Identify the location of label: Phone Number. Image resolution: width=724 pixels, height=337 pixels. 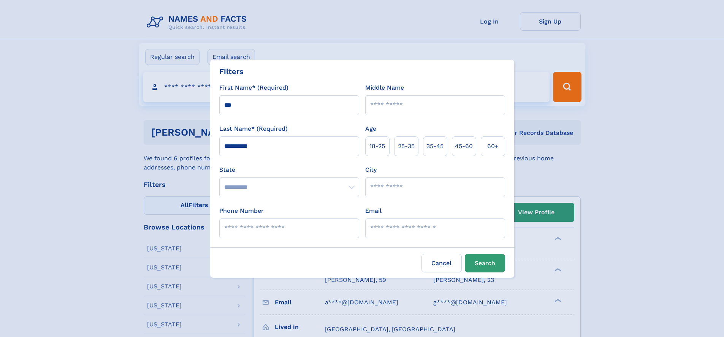
(241, 211).